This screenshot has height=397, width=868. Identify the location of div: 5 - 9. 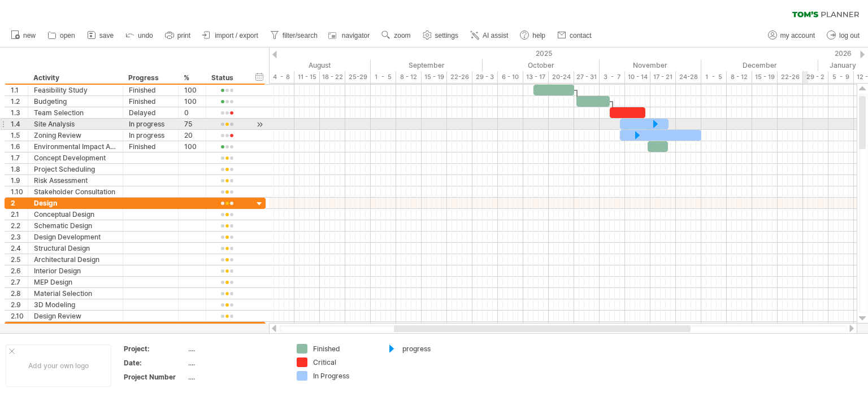
(841, 76).